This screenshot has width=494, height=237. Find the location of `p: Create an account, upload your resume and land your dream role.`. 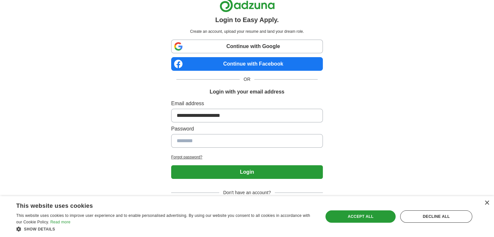

p: Create an account, upload your resume and land your dream role. is located at coordinates (247, 32).